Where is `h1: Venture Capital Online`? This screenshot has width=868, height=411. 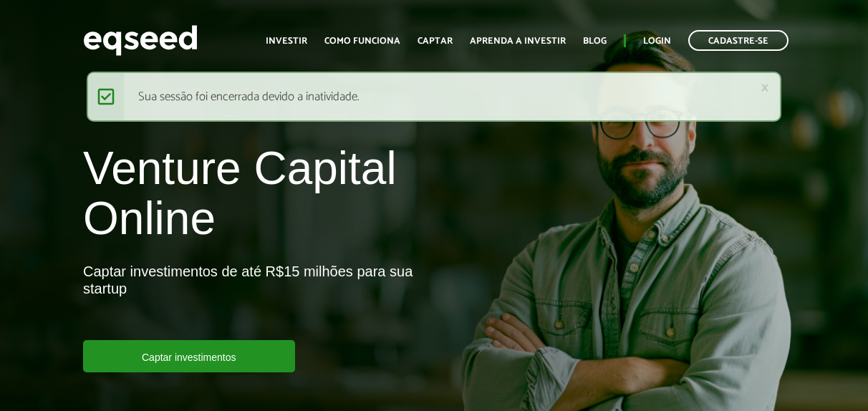
h1: Venture Capital Online is located at coordinates (252, 197).